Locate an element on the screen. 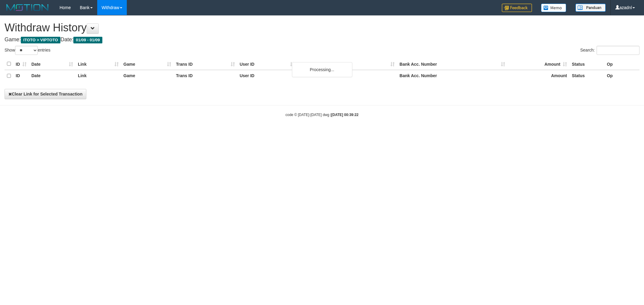 This screenshot has width=644, height=305. select: Showentries is located at coordinates (26, 51).